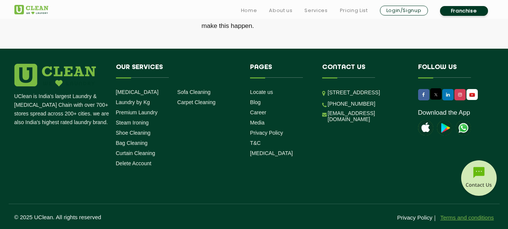 The height and width of the screenshot is (229, 508). Describe the element at coordinates (255, 102) in the screenshot. I see `a: Blog` at that location.